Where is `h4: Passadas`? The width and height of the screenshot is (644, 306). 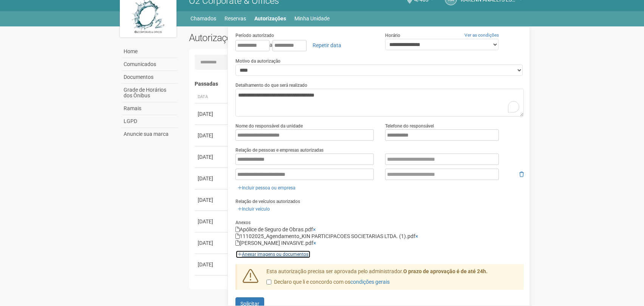 h4: Passadas is located at coordinates (356, 84).